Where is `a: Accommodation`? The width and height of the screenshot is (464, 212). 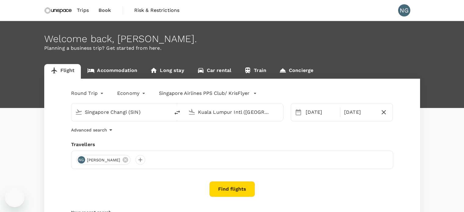 a: Accommodation is located at coordinates (112, 71).